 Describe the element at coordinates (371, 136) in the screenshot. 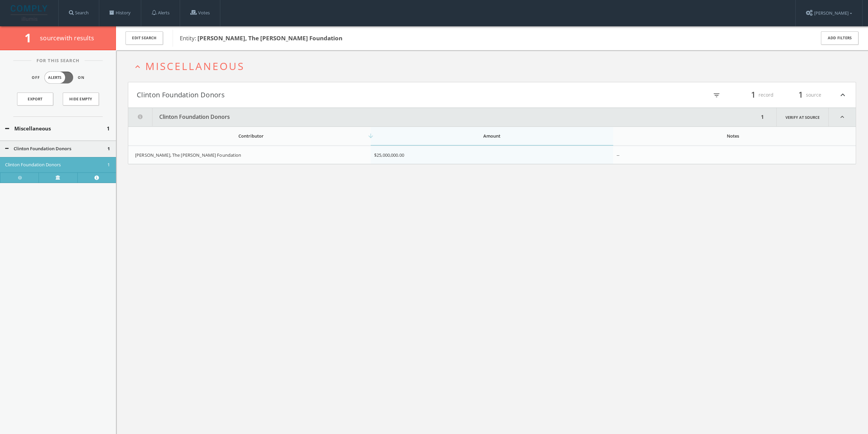

I see `i: arrow_downward` at that location.